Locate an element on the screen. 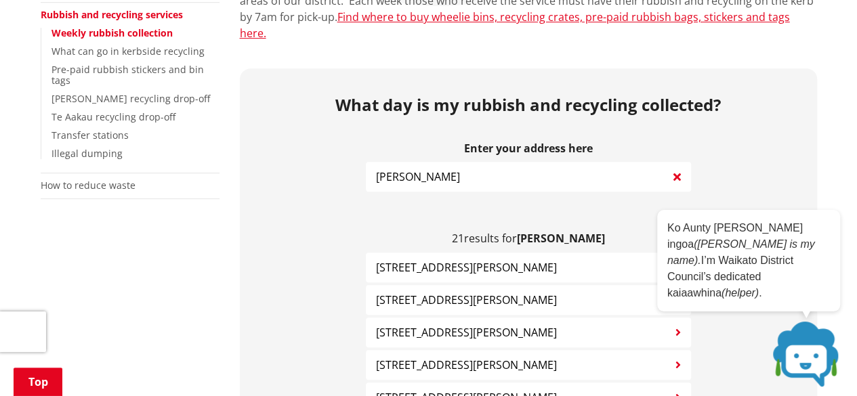 This screenshot has width=857, height=396. a: Transfer stations is located at coordinates (90, 135).